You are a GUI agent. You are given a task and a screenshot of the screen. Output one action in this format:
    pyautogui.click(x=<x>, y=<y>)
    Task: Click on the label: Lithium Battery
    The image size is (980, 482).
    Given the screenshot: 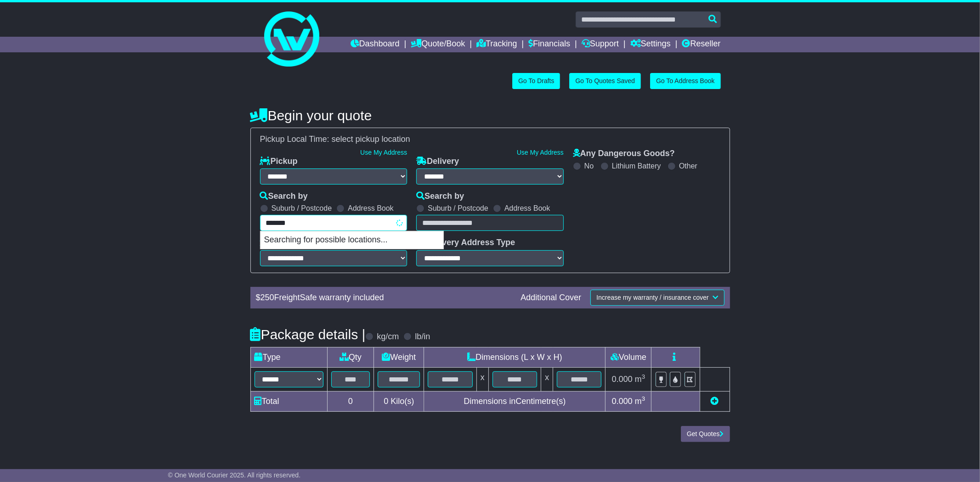 What is the action you would take?
    pyautogui.click(x=636, y=165)
    